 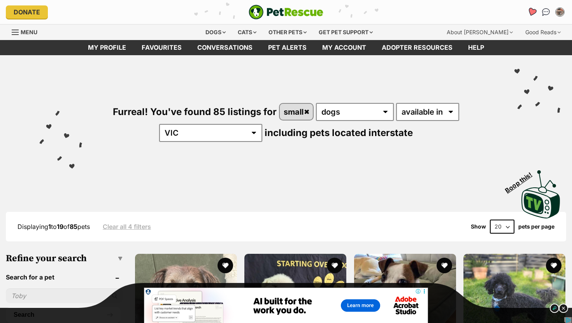 What do you see at coordinates (216, 32) in the screenshot?
I see `div: Dogs` at bounding box center [216, 32].